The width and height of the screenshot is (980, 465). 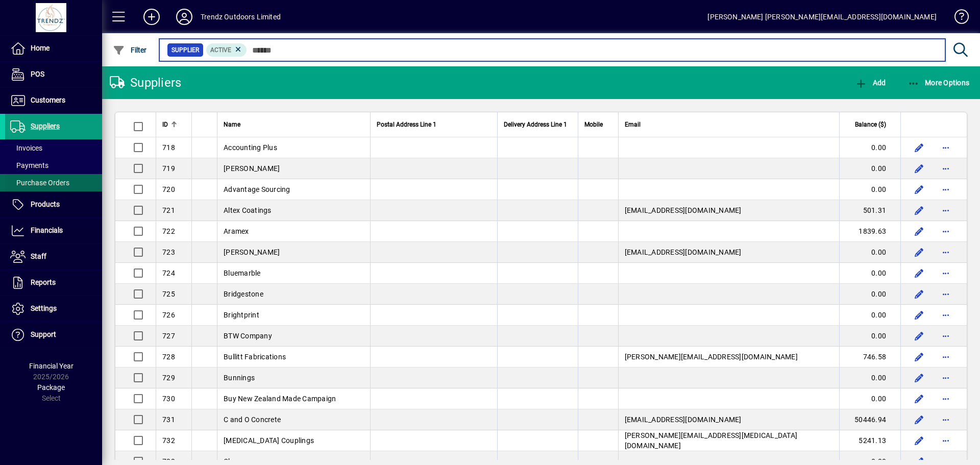 I want to click on a: Products, so click(x=54, y=205).